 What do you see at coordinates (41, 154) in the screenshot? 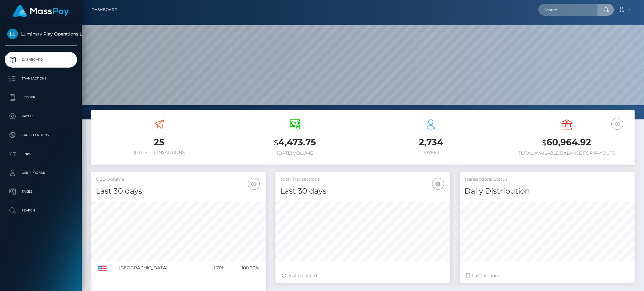
I see `a: Links` at bounding box center [41, 154].